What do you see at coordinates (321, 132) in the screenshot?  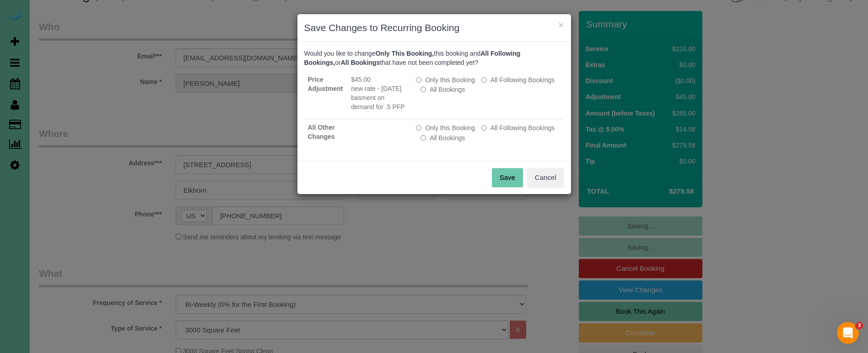 I see `strong: All Other Changes` at bounding box center [321, 132].